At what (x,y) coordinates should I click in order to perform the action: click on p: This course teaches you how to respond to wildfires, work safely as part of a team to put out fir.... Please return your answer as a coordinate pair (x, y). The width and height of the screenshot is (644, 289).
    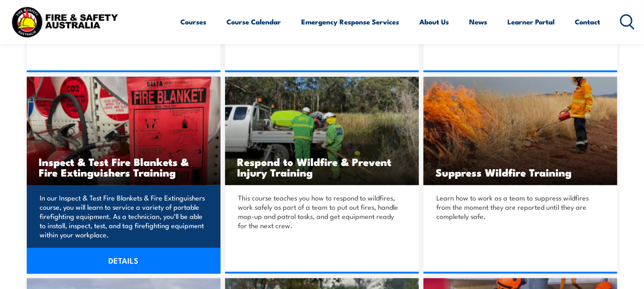
    Looking at the image, I should click on (321, 212).